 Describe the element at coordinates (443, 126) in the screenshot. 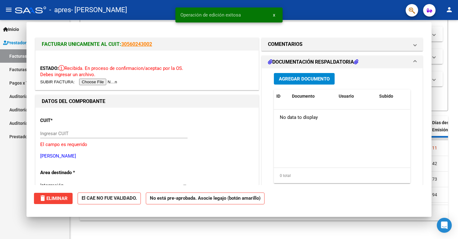

I see `span: Días desde Emisión` at that location.